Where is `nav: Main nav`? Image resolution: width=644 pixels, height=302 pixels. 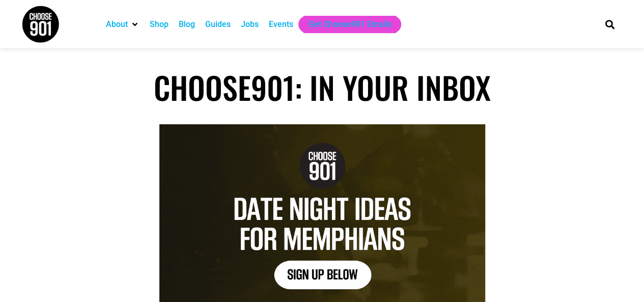 nav: Main nav is located at coordinates (344, 24).